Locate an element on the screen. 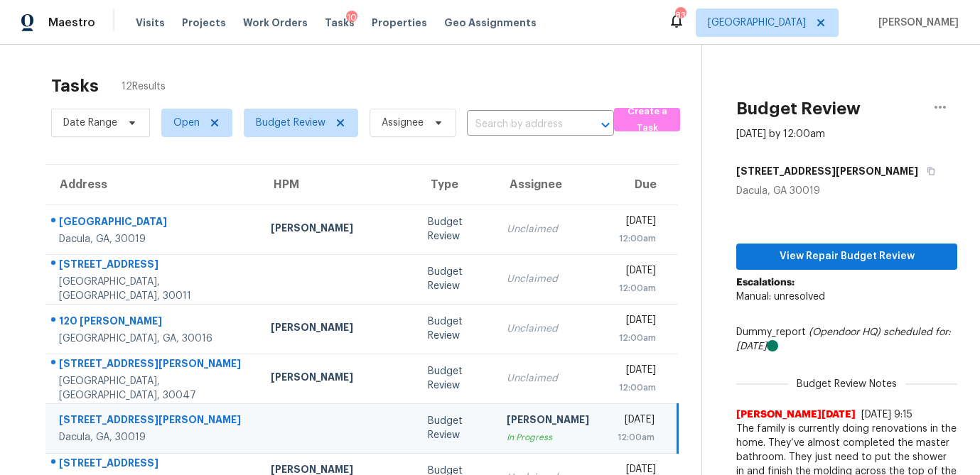  i: (Opendoor HQ) is located at coordinates (844, 332).